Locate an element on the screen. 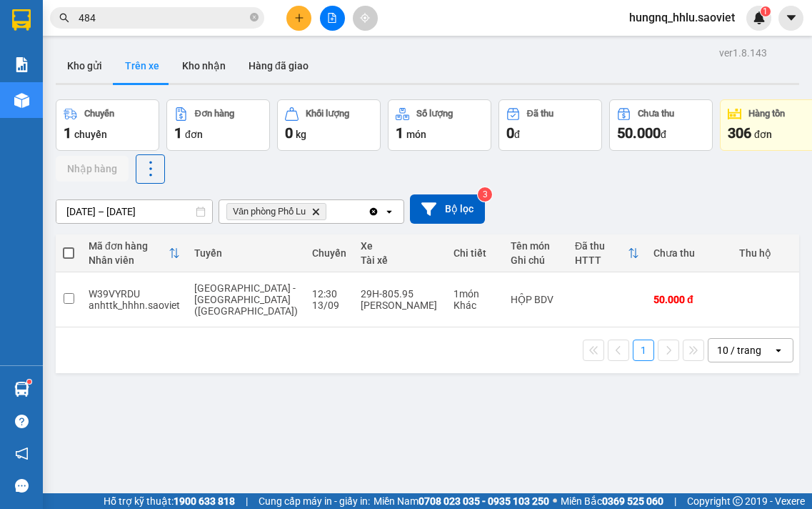  span: Hỗ trợ kỹ thuật: is located at coordinates (170, 501).